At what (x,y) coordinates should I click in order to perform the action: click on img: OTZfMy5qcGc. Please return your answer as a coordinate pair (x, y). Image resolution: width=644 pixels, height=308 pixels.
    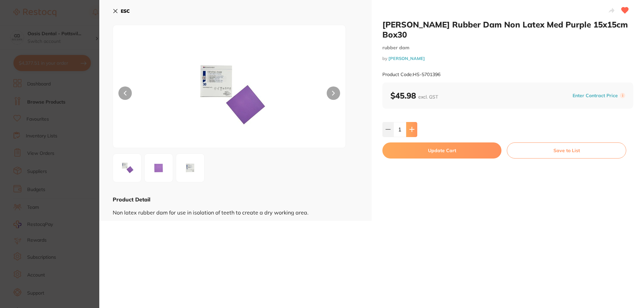
    Looking at the image, I should click on (190, 168).